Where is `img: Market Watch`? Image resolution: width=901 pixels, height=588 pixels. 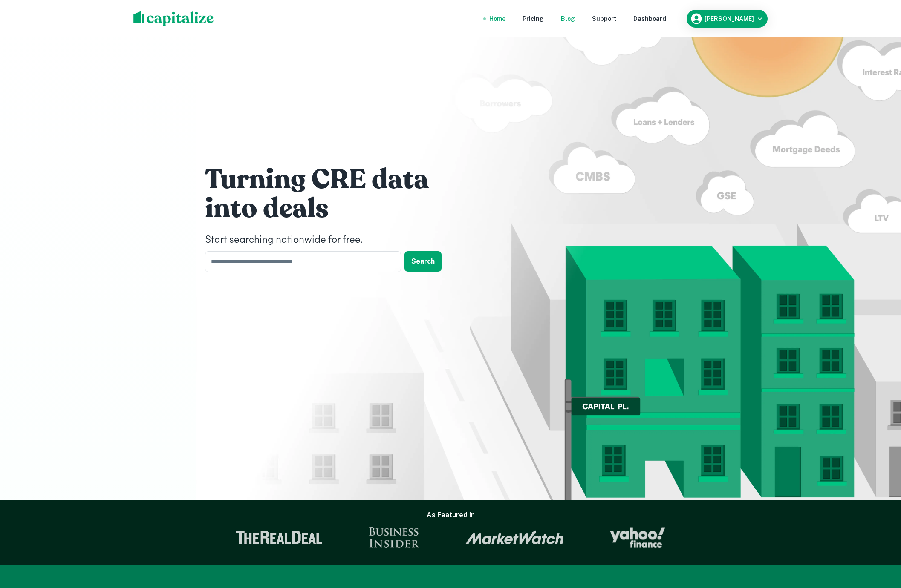
img: Market Watch is located at coordinates (514, 537).